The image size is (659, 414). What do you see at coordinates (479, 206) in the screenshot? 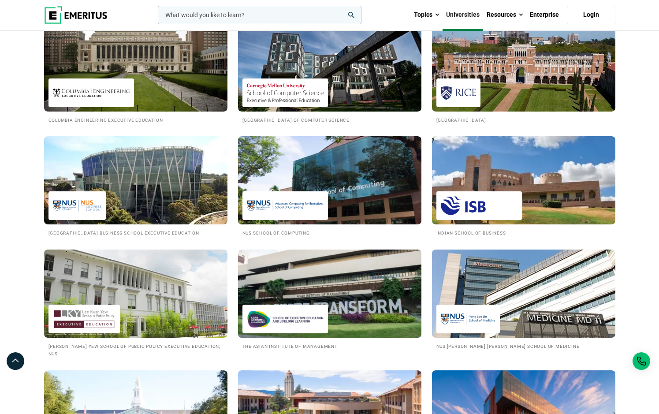
I see `img: Indian School of Business` at bounding box center [479, 206].